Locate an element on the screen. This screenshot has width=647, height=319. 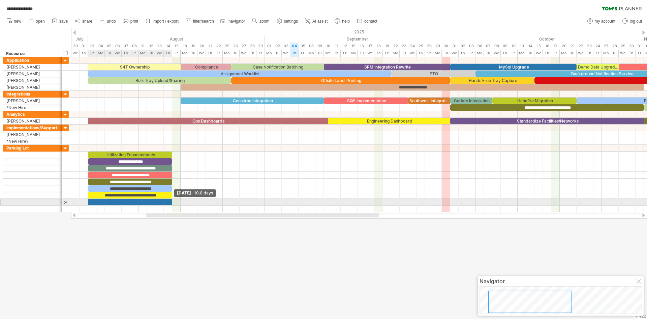
div: Demo Data Upgrades is located at coordinates (598, 67).